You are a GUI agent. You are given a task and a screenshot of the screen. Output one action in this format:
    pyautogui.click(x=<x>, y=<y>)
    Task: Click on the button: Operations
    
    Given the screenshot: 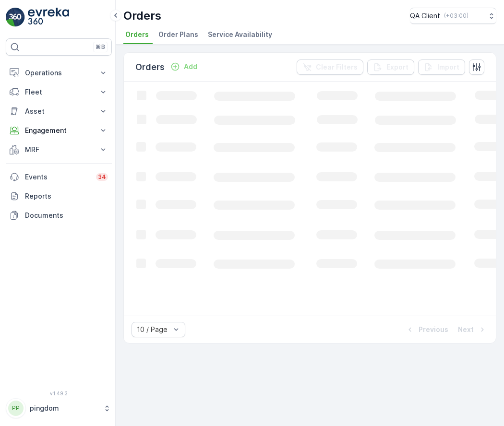 What is the action you would take?
    pyautogui.click(x=58, y=73)
    